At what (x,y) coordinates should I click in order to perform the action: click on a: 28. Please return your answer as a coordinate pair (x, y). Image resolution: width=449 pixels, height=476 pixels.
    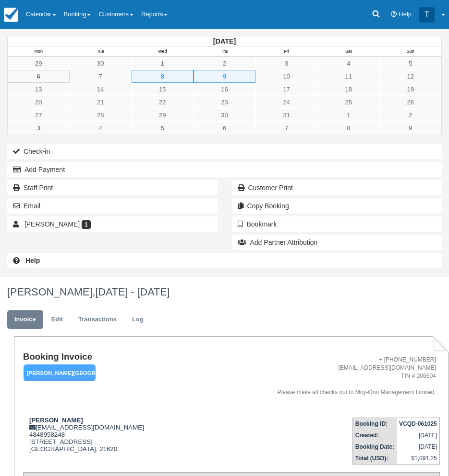
    Looking at the image, I should click on (101, 115).